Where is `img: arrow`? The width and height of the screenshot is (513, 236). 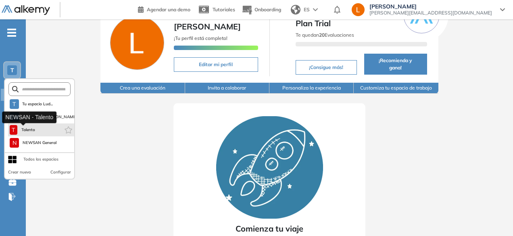 img: arrow is located at coordinates (315, 10).